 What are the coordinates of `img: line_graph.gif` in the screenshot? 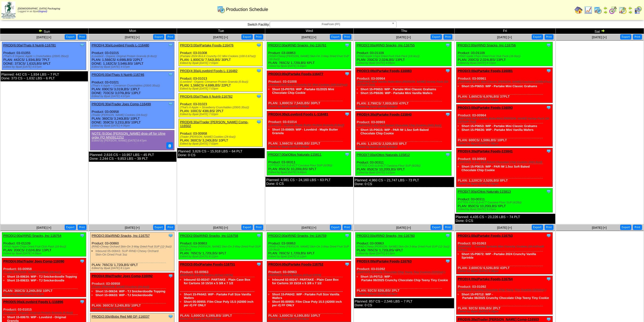 It's located at (588, 10).